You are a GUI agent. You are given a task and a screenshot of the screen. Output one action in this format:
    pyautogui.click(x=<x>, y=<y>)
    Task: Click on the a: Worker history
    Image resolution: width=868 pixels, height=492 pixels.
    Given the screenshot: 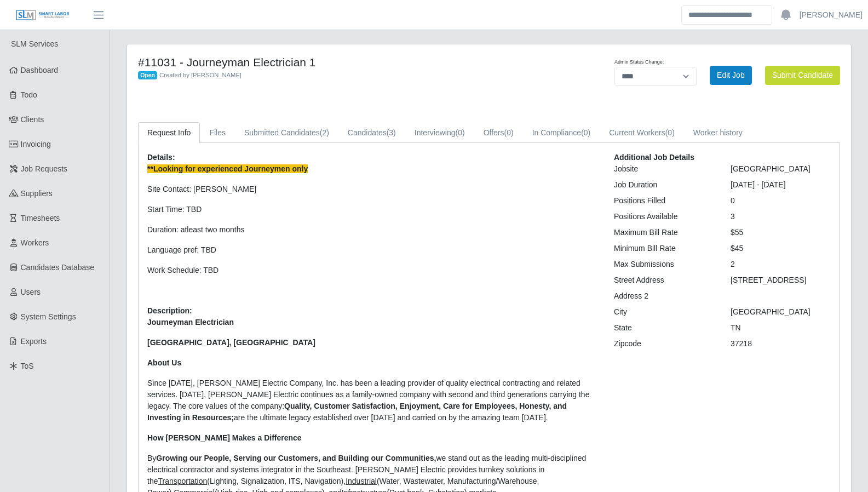 What is the action you would take?
    pyautogui.click(x=718, y=133)
    